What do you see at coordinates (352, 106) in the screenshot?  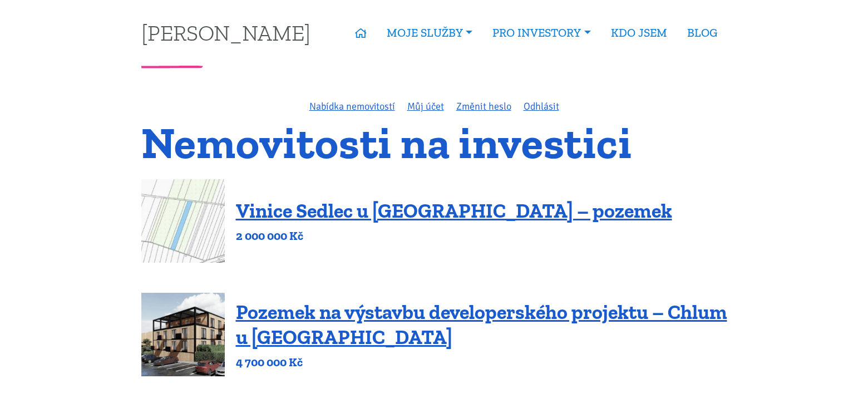 I see `a: Nabídka nemovitostí` at bounding box center [352, 106].